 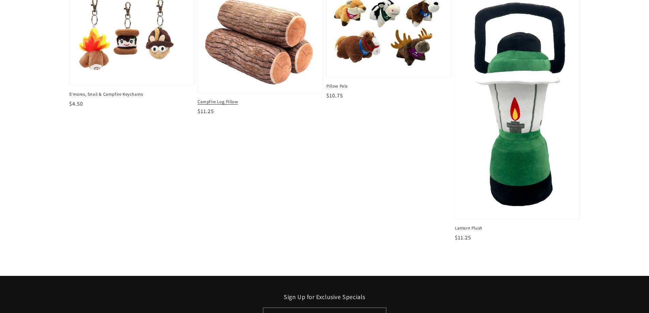 What do you see at coordinates (518, 228) in the screenshot?
I see `span: Lantern Plush` at bounding box center [518, 228].